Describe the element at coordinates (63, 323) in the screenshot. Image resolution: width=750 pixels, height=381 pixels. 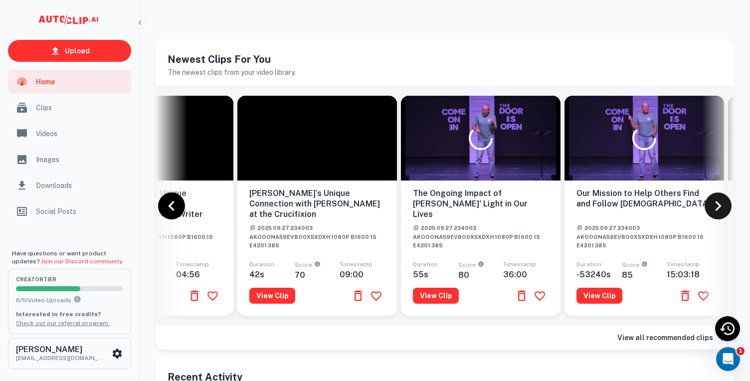
I see `a: Check out our referral program.` at that location.